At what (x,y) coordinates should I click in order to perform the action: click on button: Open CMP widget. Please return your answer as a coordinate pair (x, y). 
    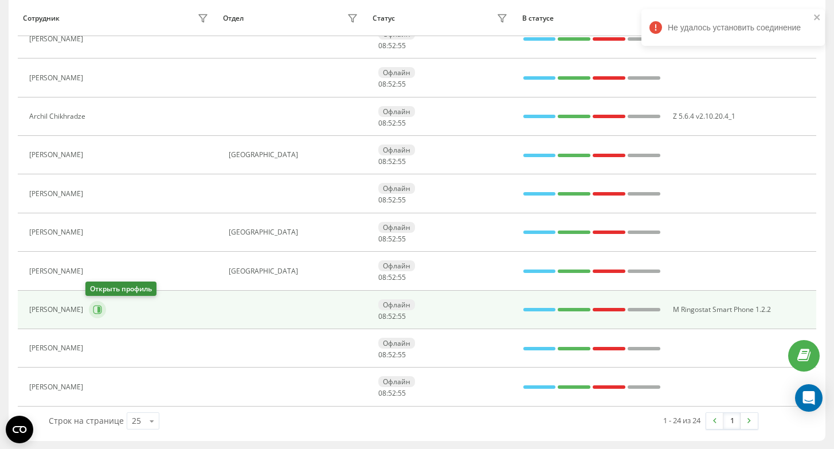
    Looking at the image, I should click on (19, 429).